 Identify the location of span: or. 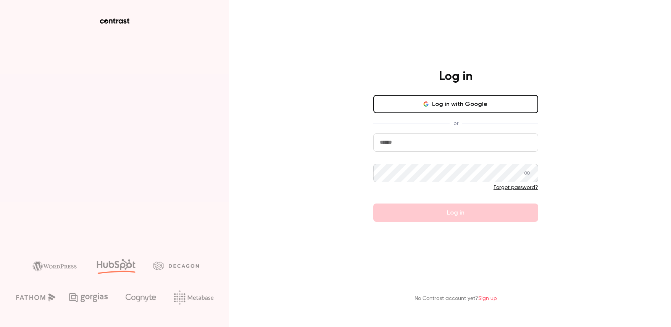
(456, 123).